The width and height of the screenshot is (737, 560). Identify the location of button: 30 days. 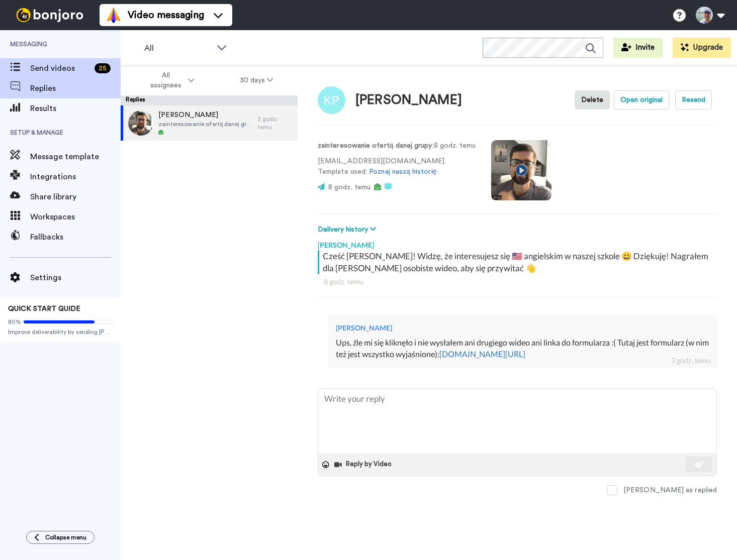
(257, 81).